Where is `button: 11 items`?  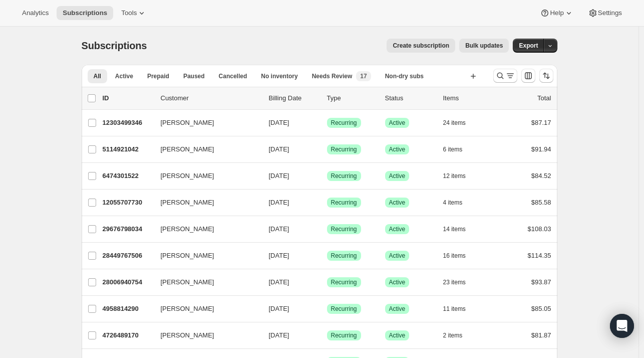 button: 11 items is located at coordinates (460, 309).